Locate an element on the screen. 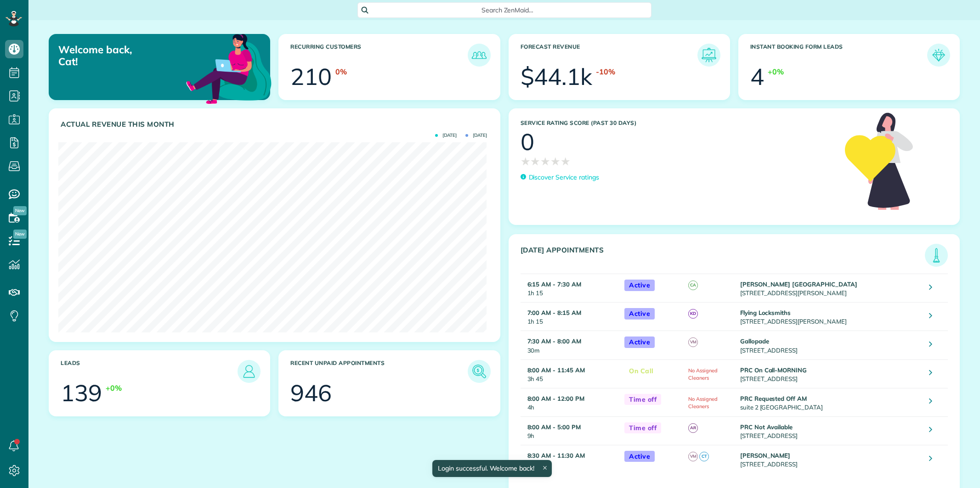  strong: 8:00 AM - 12:00 PM is located at coordinates (556, 398).